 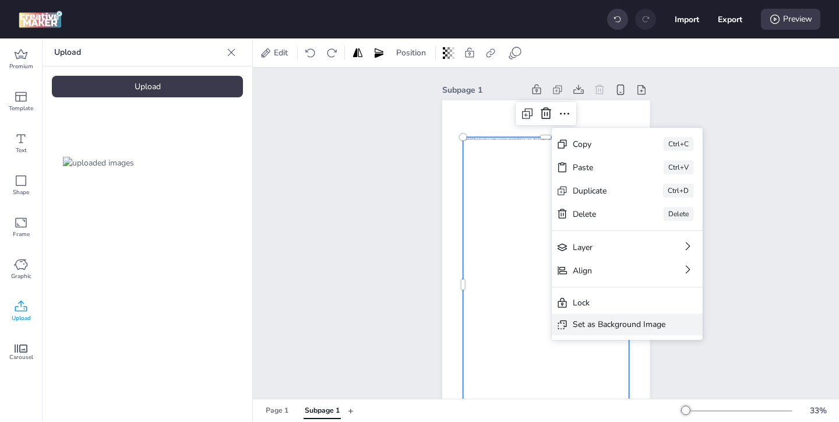 What do you see at coordinates (21, 234) in the screenshot?
I see `span: Frame` at bounding box center [21, 234].